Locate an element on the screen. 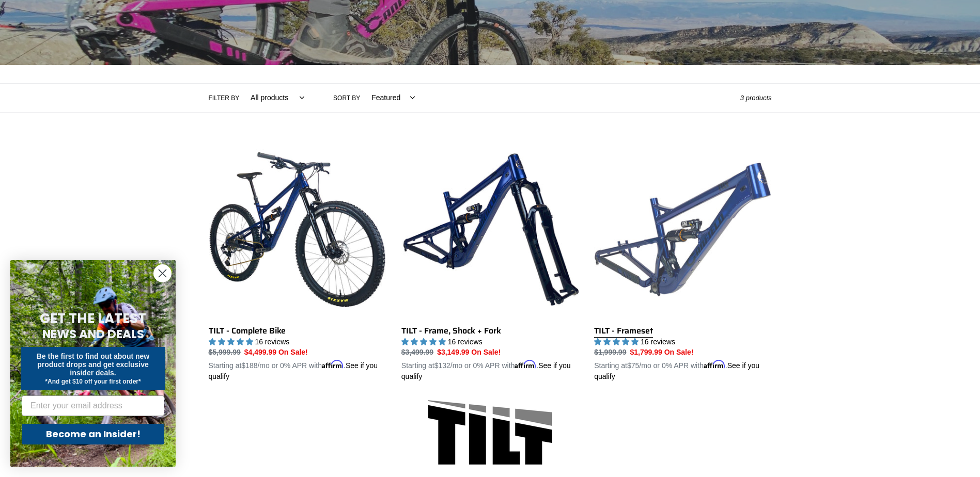 The height and width of the screenshot is (477, 980). label: Filter by is located at coordinates (224, 98).